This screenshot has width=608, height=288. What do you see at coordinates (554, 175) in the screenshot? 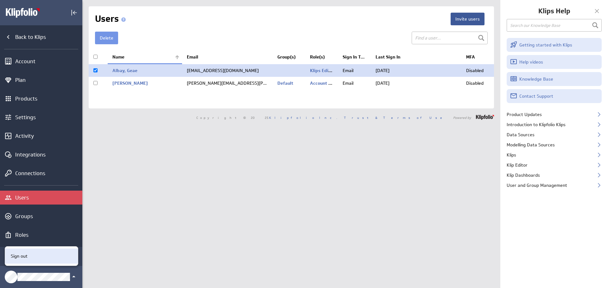
I see `div: Klip Dashboards` at bounding box center [554, 175].